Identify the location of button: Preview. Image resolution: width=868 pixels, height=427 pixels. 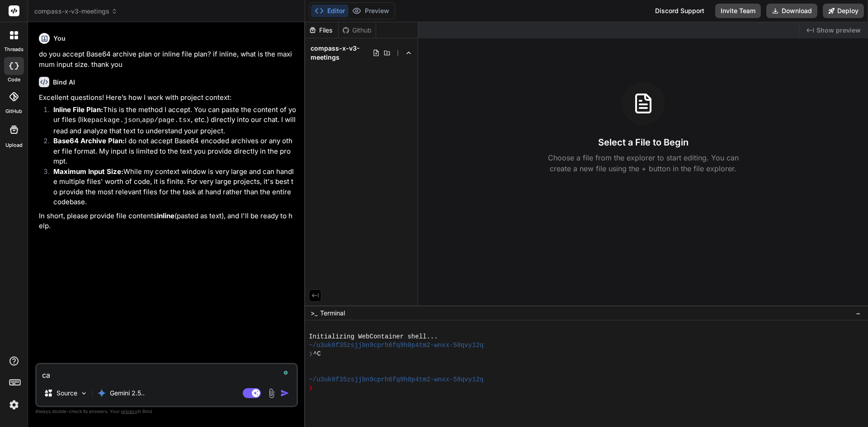
(371, 11).